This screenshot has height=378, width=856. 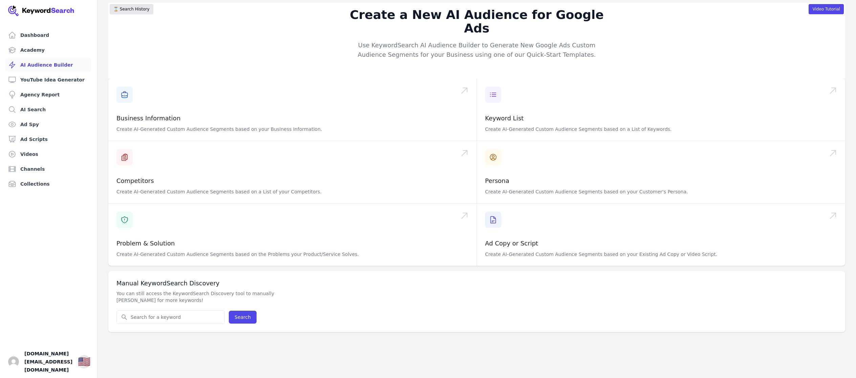 I want to click on a: Ad Scripts, so click(x=48, y=139).